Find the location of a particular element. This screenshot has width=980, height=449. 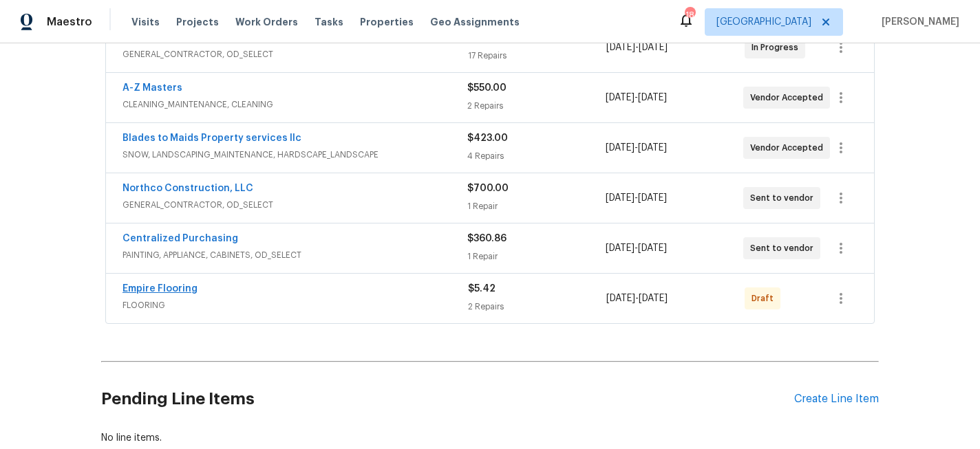

a: A-Z Masters is located at coordinates (153, 88).